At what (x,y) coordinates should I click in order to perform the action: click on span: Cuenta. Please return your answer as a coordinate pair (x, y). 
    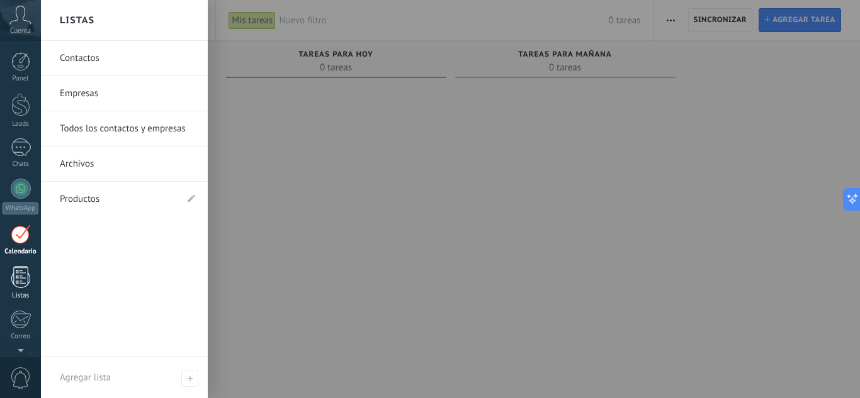
    Looking at the image, I should click on (20, 31).